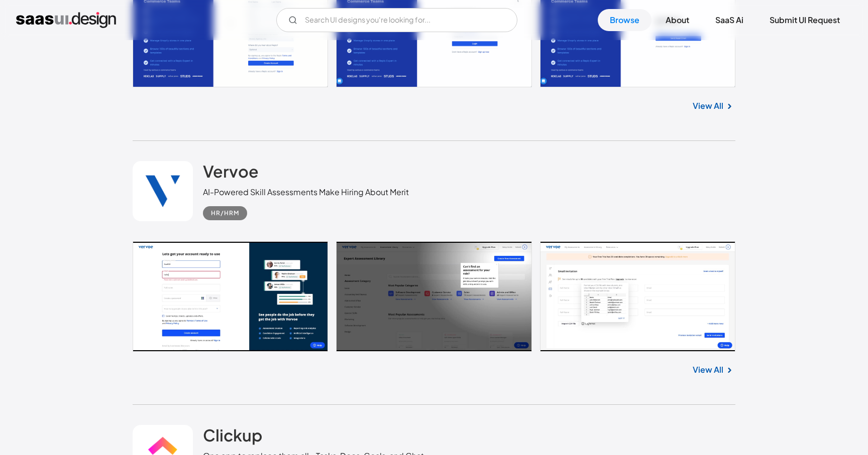 Image resolution: width=868 pixels, height=455 pixels. What do you see at coordinates (233, 438) in the screenshot?
I see `a: Clickup` at bounding box center [233, 438].